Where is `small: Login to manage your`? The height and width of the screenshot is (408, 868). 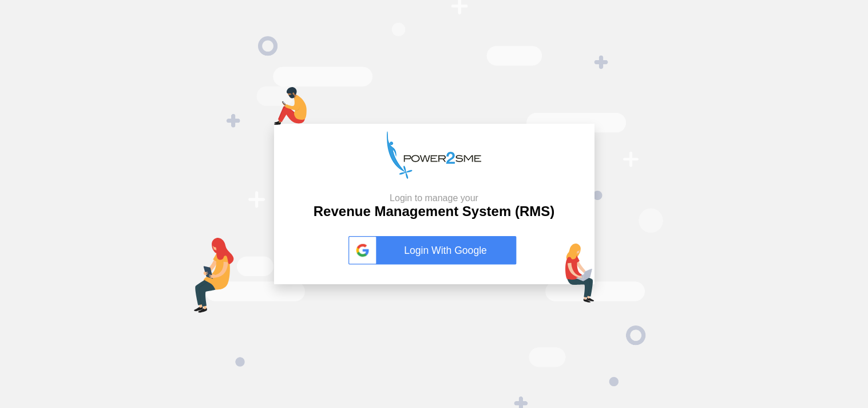 small: Login to manage your is located at coordinates (434, 197).